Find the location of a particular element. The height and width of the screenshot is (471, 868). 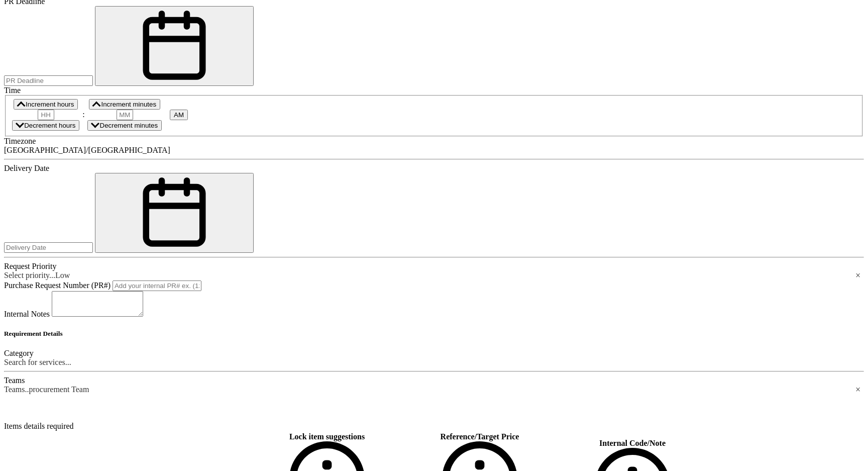

label: Delivery Date is located at coordinates (27, 168).